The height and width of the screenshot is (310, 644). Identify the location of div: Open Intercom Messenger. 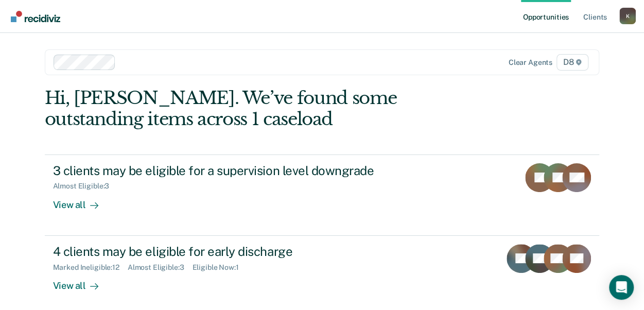
(622, 288).